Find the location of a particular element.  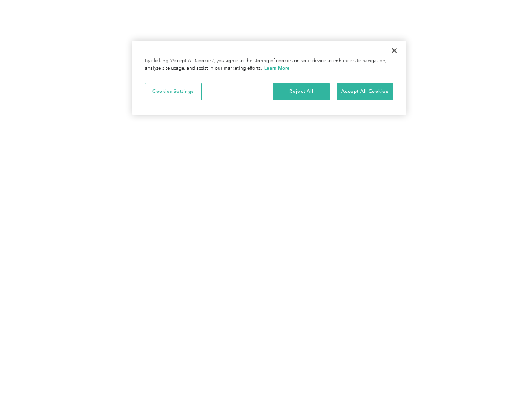

button: Close is located at coordinates (394, 51).